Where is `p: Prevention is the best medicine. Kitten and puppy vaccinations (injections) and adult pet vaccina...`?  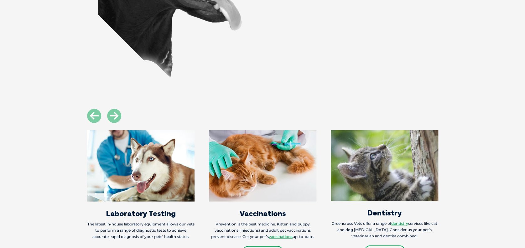 p: Prevention is the best medicine. Kitten and puppy vaccinations (injections) and adult pet vaccina... is located at coordinates (262, 230).